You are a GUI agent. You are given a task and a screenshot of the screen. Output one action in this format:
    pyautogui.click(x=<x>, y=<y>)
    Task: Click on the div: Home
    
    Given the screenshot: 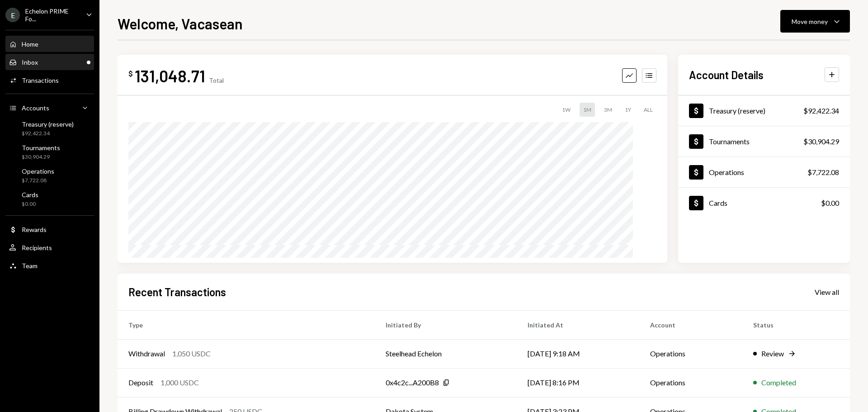 What is the action you would take?
    pyautogui.click(x=30, y=44)
    